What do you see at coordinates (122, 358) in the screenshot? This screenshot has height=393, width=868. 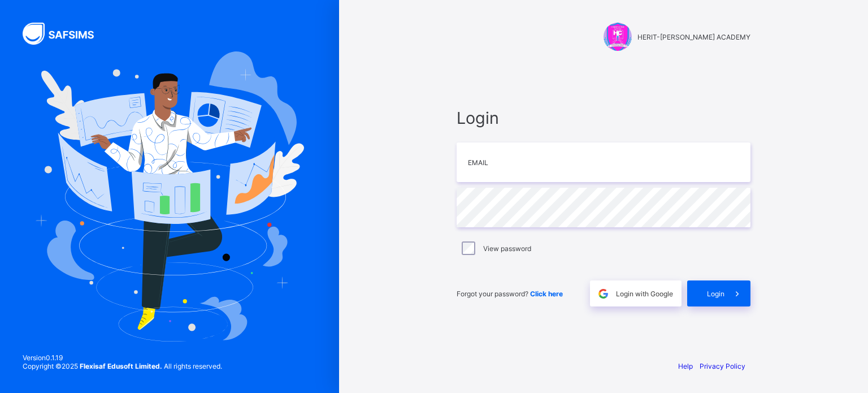 I see `span: Version 0.1.19` at bounding box center [122, 358].